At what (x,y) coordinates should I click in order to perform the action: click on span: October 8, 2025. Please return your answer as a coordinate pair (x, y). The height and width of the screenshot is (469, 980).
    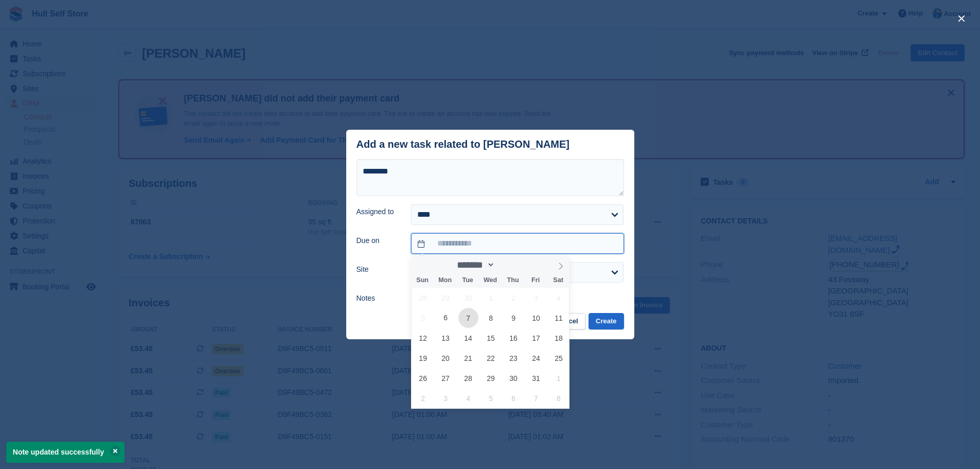
    Looking at the image, I should click on (491, 318).